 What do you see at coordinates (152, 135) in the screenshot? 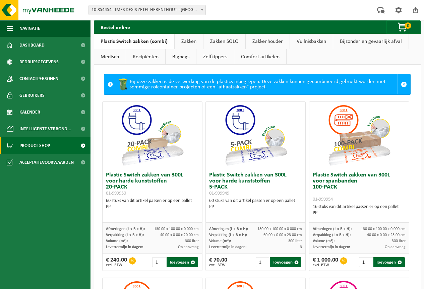
I see `img: 01-999950` at bounding box center [152, 135].